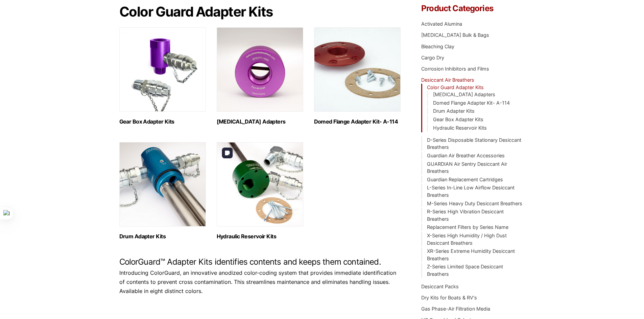 This screenshot has height=319, width=644. Describe the element at coordinates (467, 168) in the screenshot. I see `a: GUARDIAN Air Sentry Desiccant Air Breathers` at that location.